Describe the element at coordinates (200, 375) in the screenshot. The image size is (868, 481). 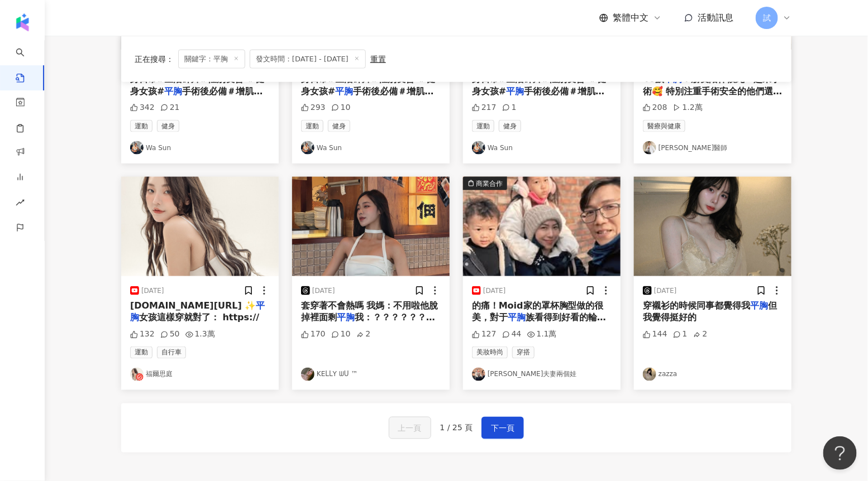
I see `a: KOL Avatar福爾思庭` at that location.